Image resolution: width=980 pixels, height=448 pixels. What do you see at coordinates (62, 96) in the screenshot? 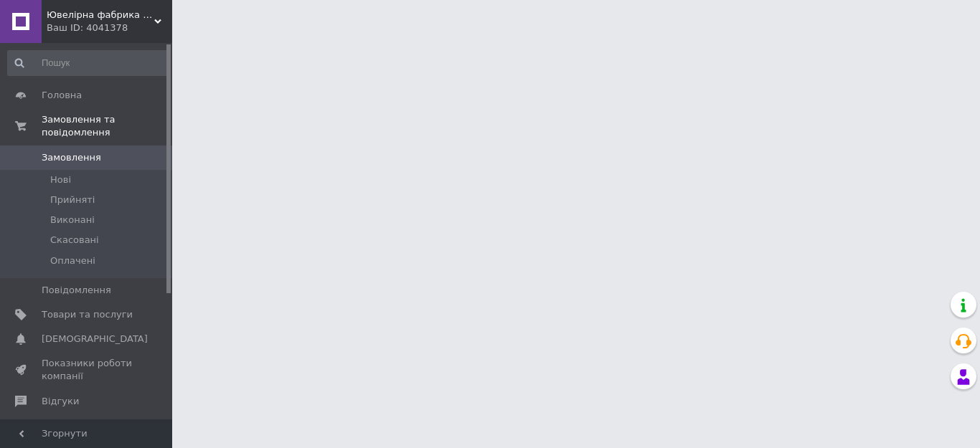
I see `span: Головна` at bounding box center [62, 96].